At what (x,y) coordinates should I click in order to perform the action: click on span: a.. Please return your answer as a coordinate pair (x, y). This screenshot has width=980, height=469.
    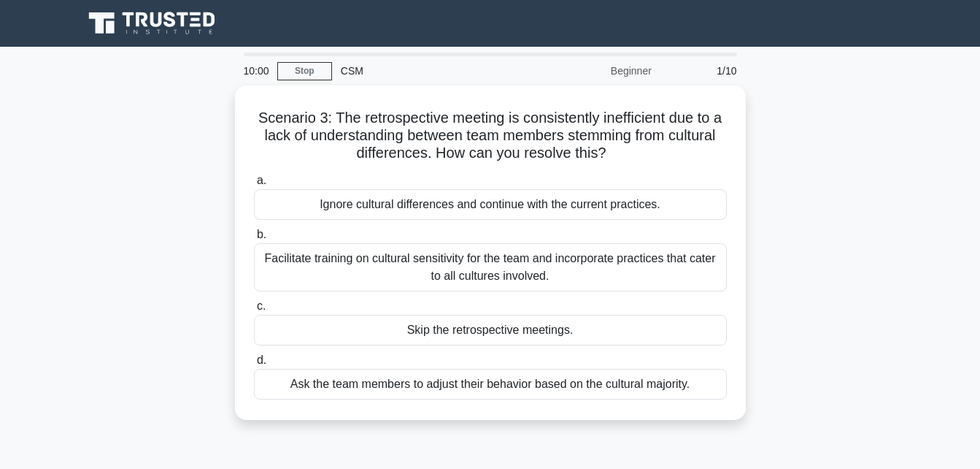
    Looking at the image, I should click on (261, 180).